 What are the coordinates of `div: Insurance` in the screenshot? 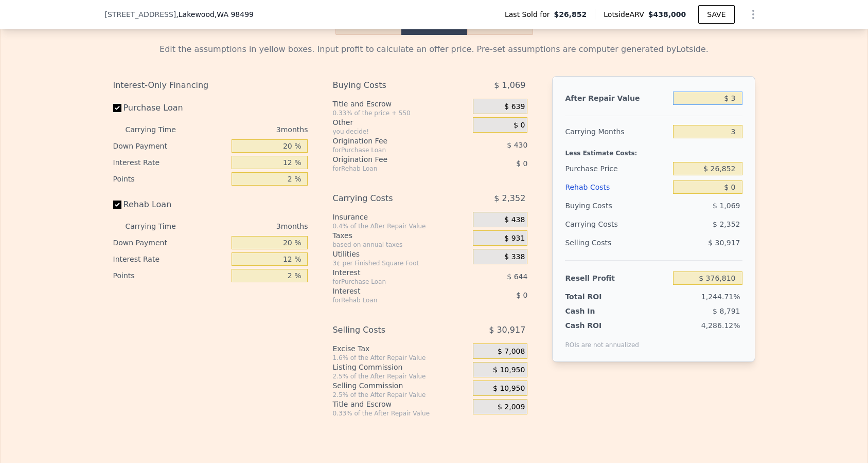 It's located at (400, 217).